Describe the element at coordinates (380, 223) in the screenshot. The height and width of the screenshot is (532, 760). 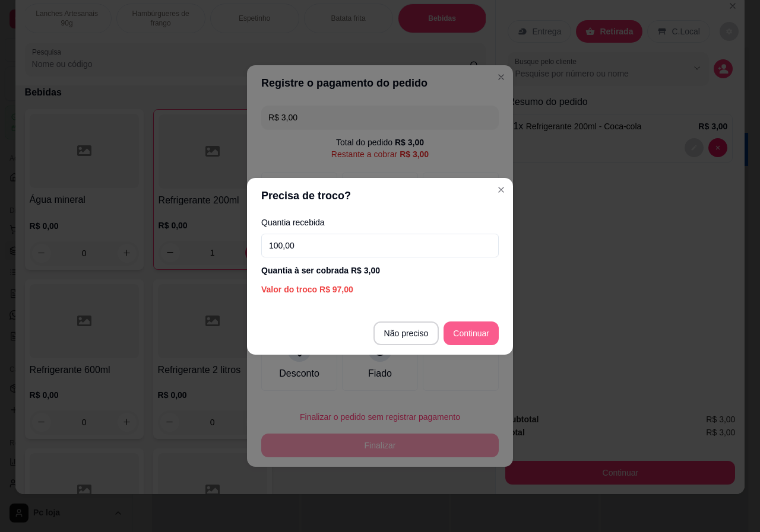
I see `label: Quantia recebida` at that location.